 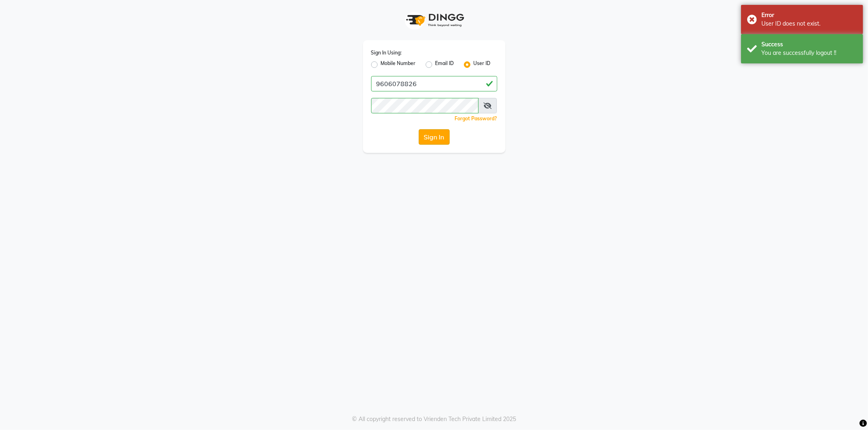 What do you see at coordinates (434, 20) in the screenshot?
I see `img: logo1.svg` at bounding box center [434, 20].